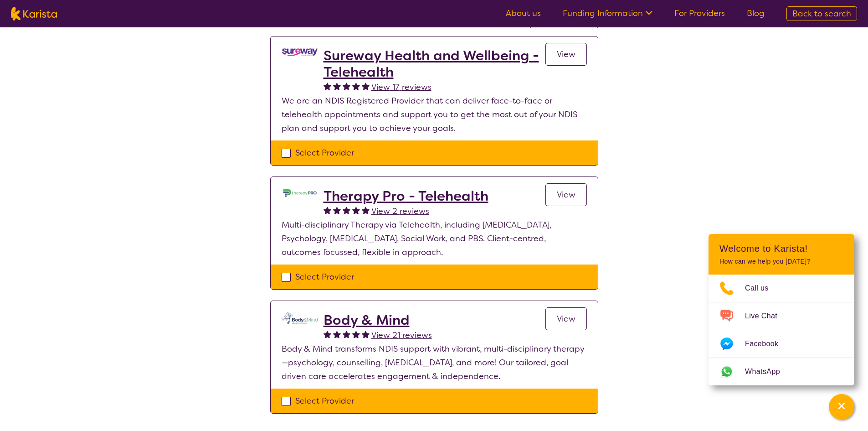 The image size is (868, 431). What do you see at coordinates (434, 64) in the screenshot?
I see `h2: Sureway Health and Wellbeing - Telehealth` at bounding box center [434, 64].